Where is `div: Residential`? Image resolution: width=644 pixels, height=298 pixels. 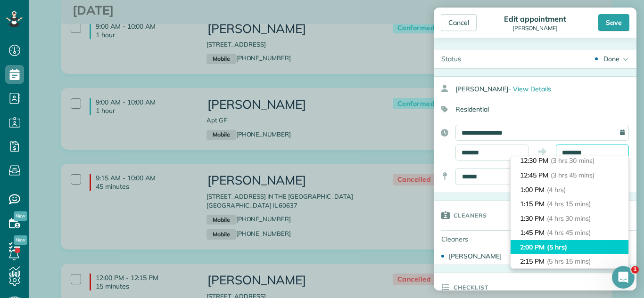 div: Residential is located at coordinates (531, 110).